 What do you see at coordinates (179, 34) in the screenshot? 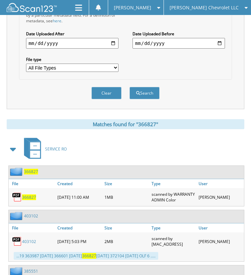
I see `label: Date Uploaded Before` at bounding box center [179, 34].